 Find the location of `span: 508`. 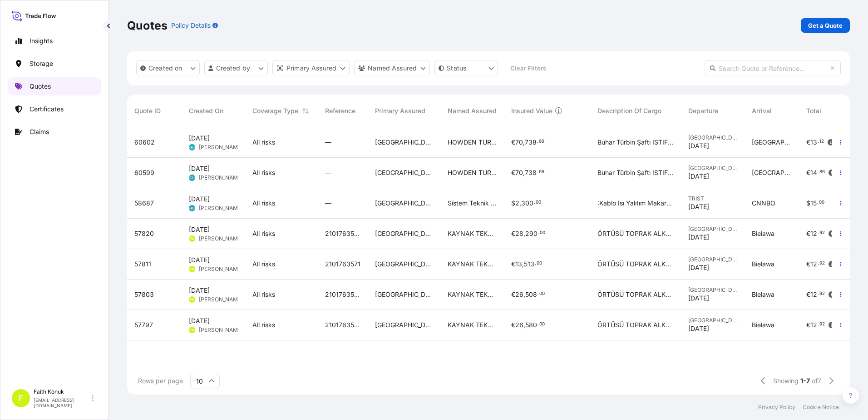

span: 508 is located at coordinates (531, 294).